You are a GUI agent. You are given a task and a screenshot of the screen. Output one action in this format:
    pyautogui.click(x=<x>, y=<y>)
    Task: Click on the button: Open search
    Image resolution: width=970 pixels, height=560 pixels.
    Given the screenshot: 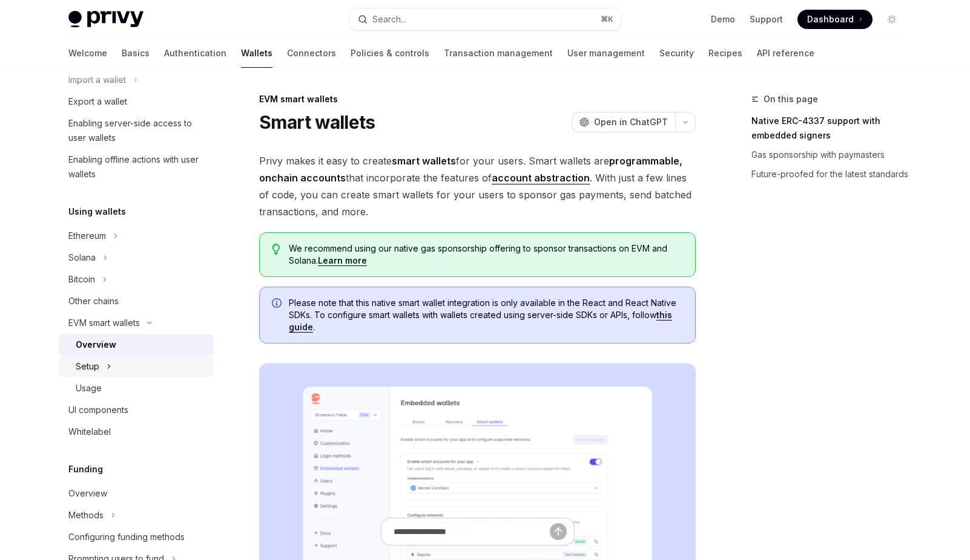 What is the action you would take?
    pyautogui.click(x=485, y=19)
    